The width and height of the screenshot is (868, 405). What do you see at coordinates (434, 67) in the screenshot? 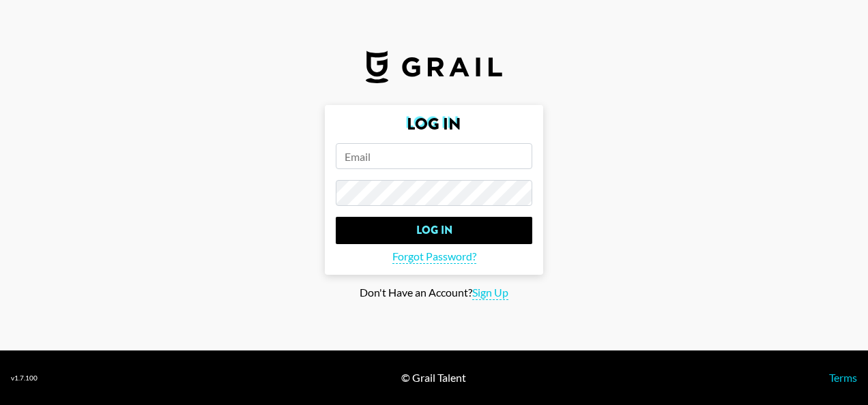
I see `img: Grail Talent Logo` at bounding box center [434, 67].